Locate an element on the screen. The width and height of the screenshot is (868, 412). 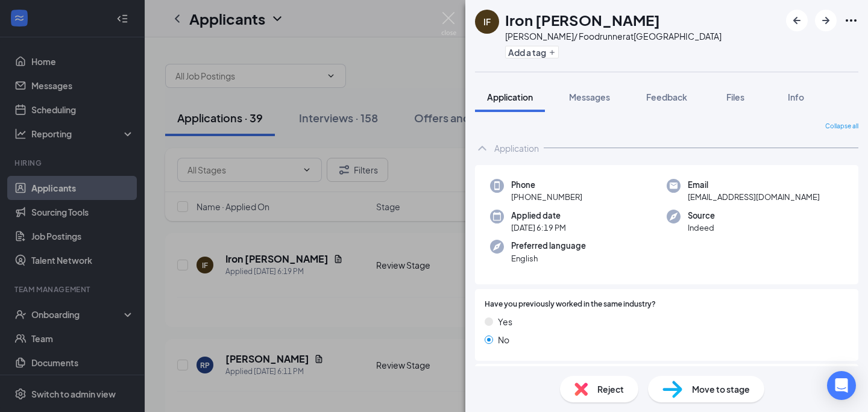
div: IF is located at coordinates (487, 22).